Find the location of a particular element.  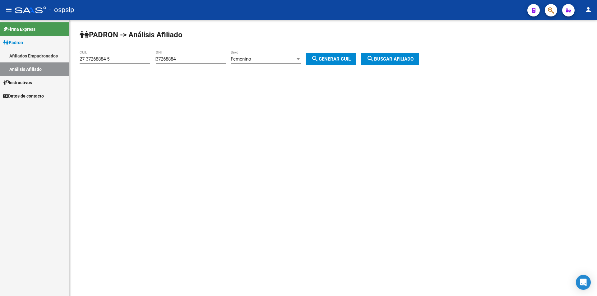

span: Padrón is located at coordinates (13, 43).